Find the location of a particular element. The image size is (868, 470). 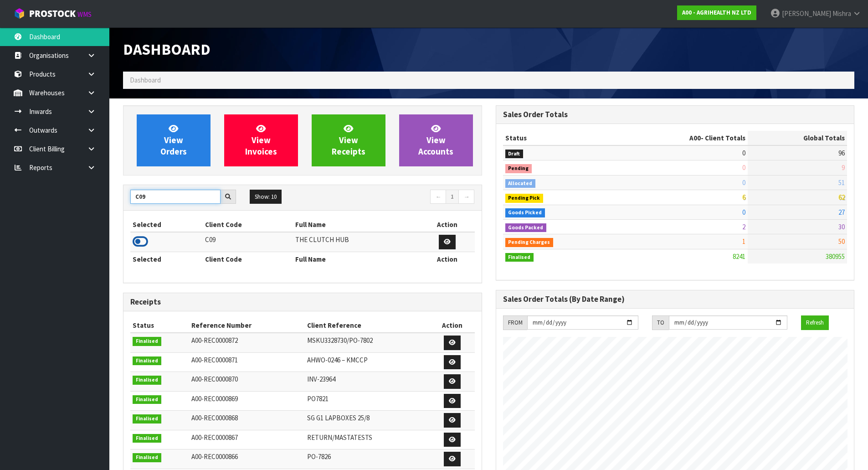

span: 6 is located at coordinates (744, 197).